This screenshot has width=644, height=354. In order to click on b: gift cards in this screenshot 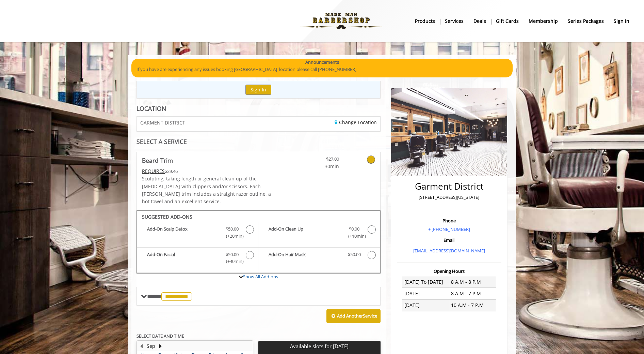, I will do `click(507, 21)`.